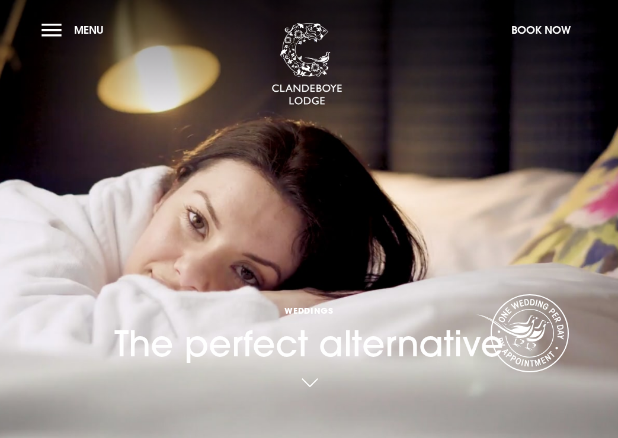 The image size is (618, 438). Describe the element at coordinates (89, 30) in the screenshot. I see `span: Menu` at that location.